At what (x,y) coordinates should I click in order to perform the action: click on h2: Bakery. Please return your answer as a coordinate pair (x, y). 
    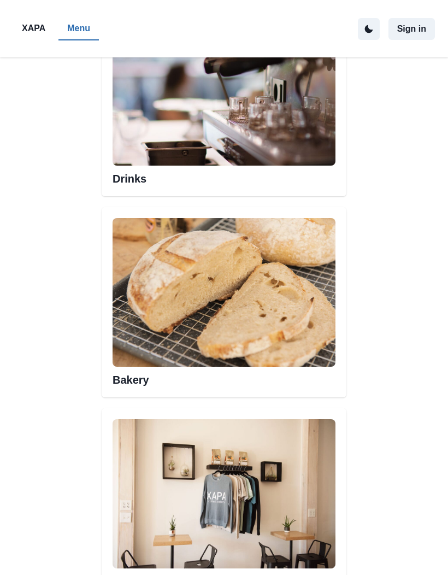
    Looking at the image, I should click on (224, 377).